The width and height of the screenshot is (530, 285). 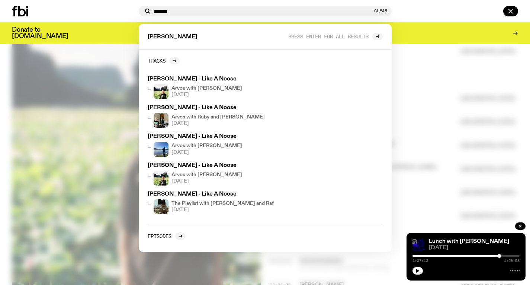 What do you see at coordinates (160, 236) in the screenshot?
I see `h2: Episodes` at bounding box center [160, 236].